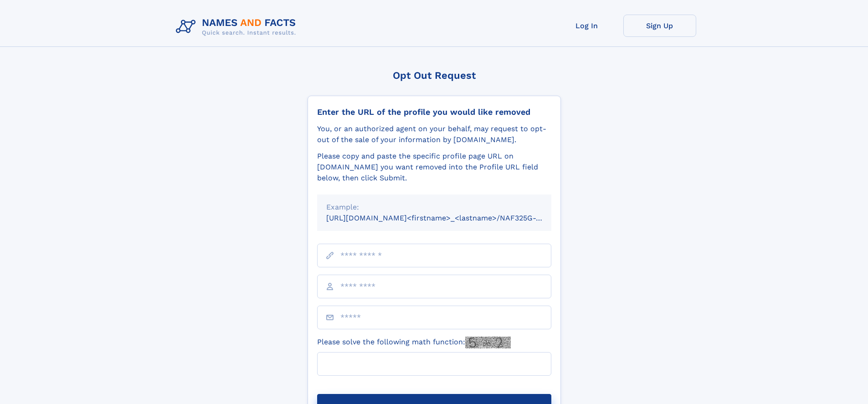  I want to click on a: Sign Up, so click(660, 26).